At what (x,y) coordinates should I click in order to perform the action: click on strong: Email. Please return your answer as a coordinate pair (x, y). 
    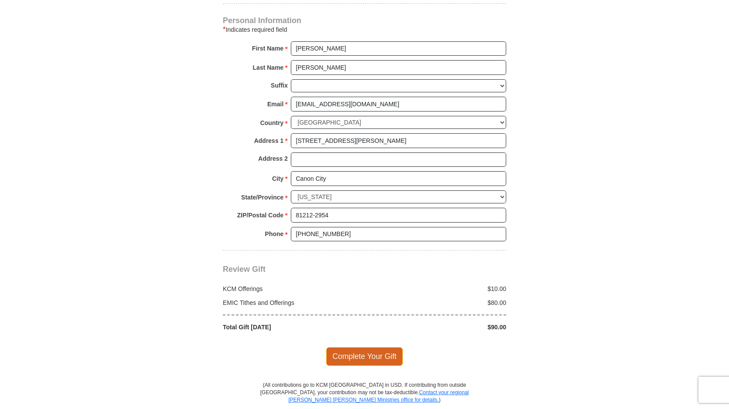
    Looking at the image, I should click on (275, 104).